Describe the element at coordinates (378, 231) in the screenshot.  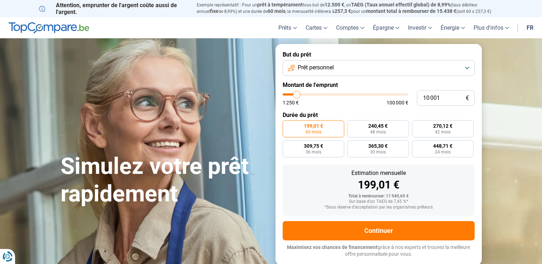
I see `button: Continuer` at that location.